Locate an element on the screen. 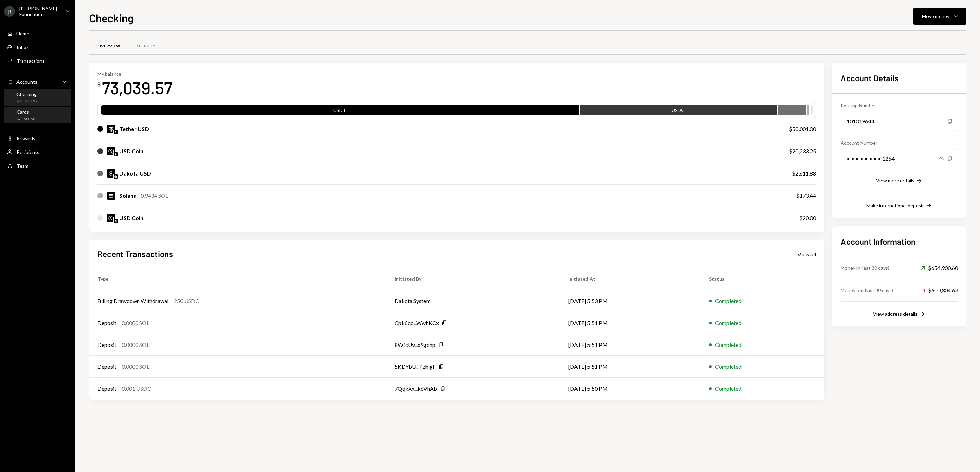 The height and width of the screenshot is (472, 980). div: View address details is located at coordinates (895, 314).